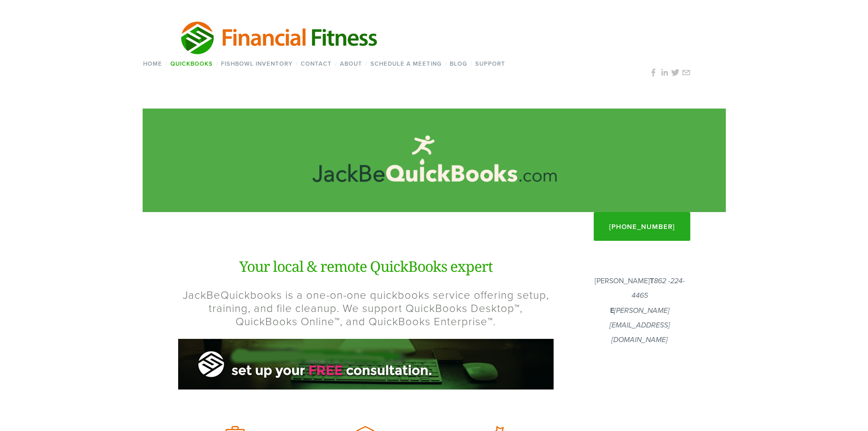  Describe the element at coordinates (406, 64) in the screenshot. I see `a: Schedule a Meeting` at that location.